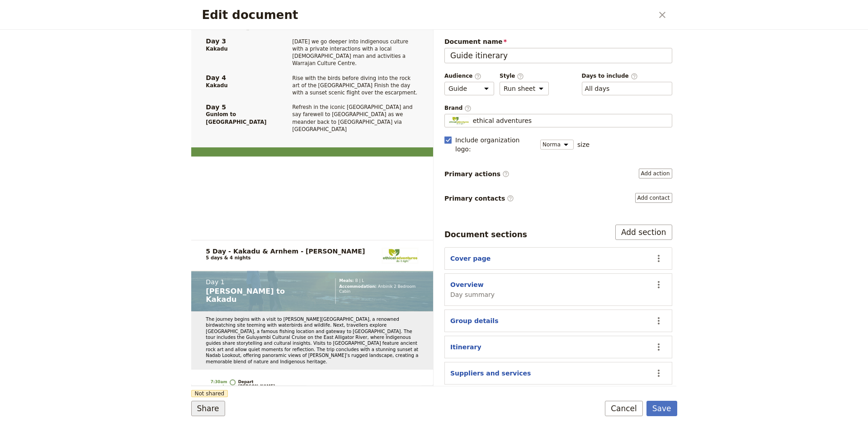 Image resolution: width=868 pixels, height=427 pixels. What do you see at coordinates (427, 15) in the screenshot?
I see `h2: Edit document` at bounding box center [427, 15].